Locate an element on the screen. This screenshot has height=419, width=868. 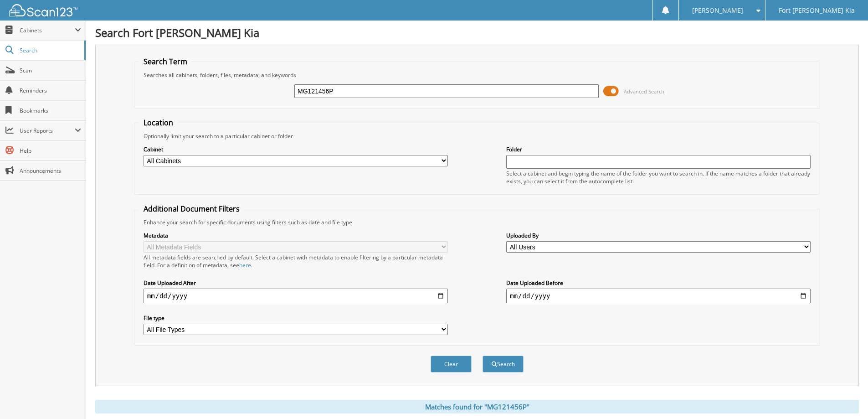
label: File type is located at coordinates (295, 318).